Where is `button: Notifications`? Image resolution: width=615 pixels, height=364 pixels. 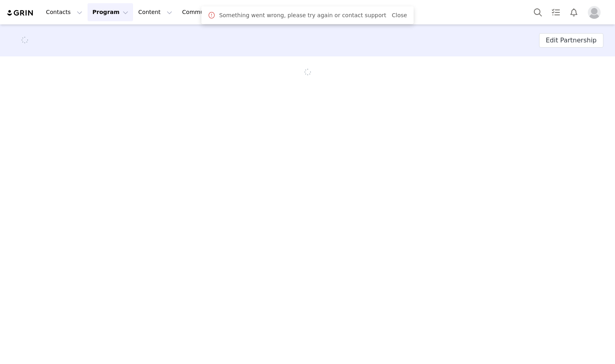 button: Notifications is located at coordinates (574, 12).